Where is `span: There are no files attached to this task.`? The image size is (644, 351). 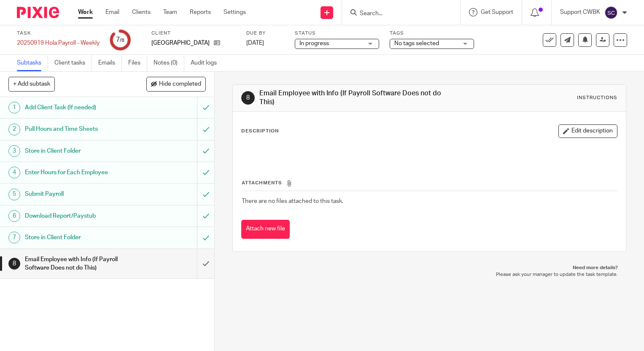
span: There are no files attached to this task. is located at coordinates (292, 201).